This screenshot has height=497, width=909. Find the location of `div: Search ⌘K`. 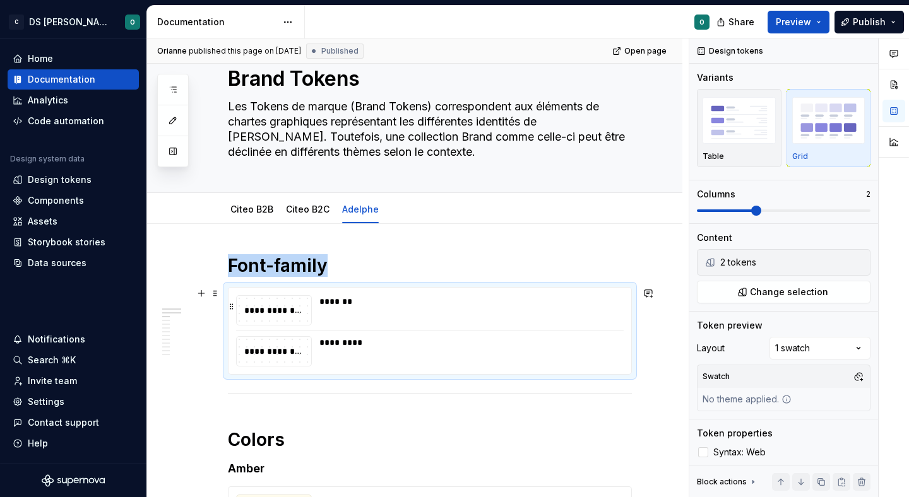

div: Search ⌘K is located at coordinates (52, 360).